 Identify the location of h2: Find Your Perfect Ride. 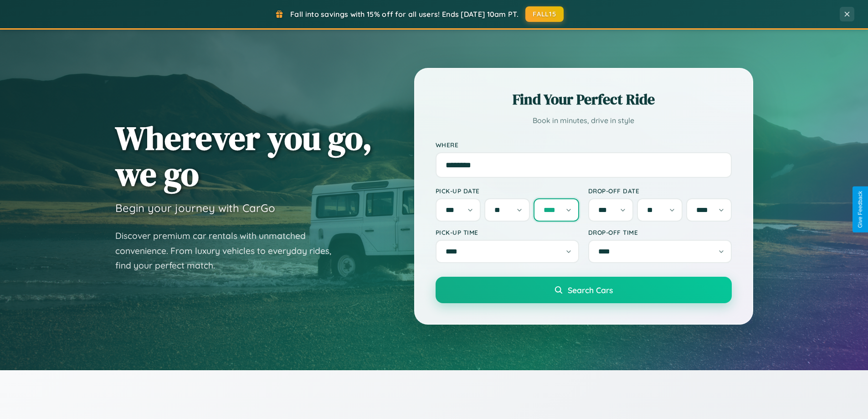
(584, 99).